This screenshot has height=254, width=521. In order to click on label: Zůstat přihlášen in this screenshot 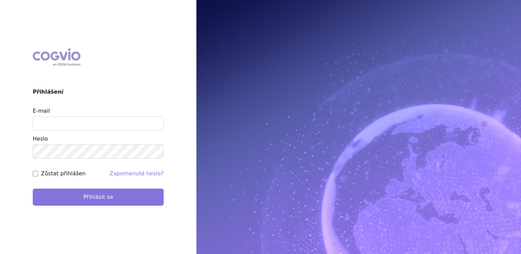, I will do `click(63, 174)`.